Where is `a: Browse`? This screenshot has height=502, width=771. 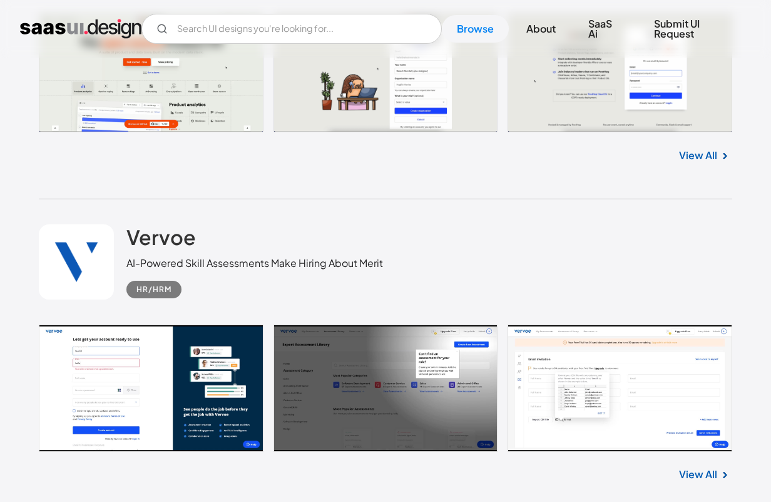 a: Browse is located at coordinates (475, 29).